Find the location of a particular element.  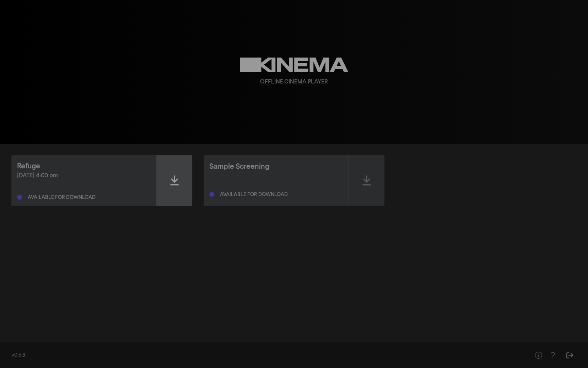

div: Offline Cinema Player is located at coordinates (294, 82).